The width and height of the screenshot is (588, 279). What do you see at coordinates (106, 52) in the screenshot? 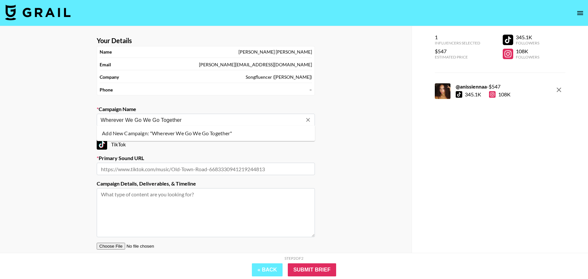
I see `strong: Name` at bounding box center [106, 52].